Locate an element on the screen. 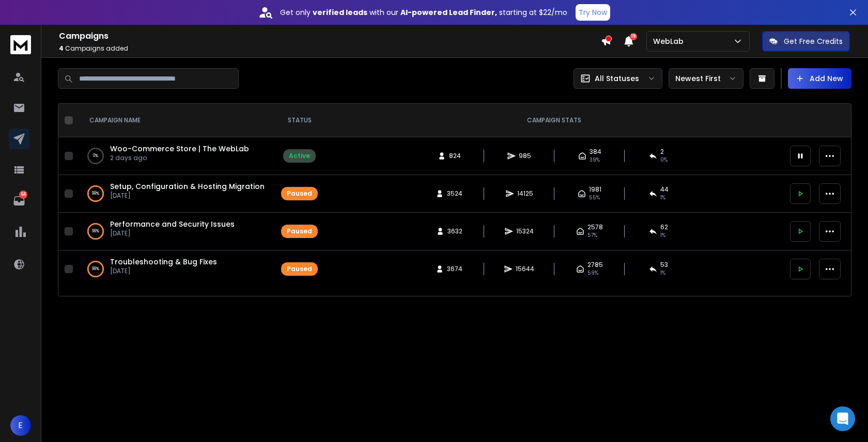 This screenshot has height=442, width=868. span: 53 is located at coordinates (664, 265).